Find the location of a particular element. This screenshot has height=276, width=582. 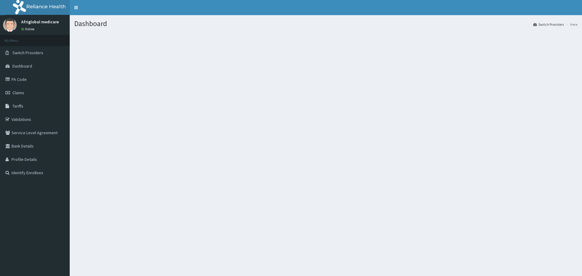

a: Online is located at coordinates (28, 29).